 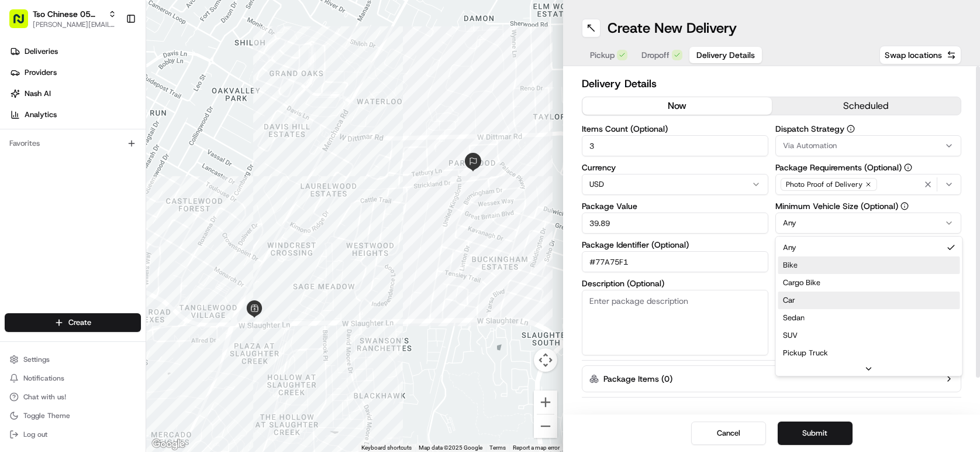 What do you see at coordinates (22, 122) in the screenshot?
I see `img: 1736555255976-a54dd68f-1ca7-489b-9aae-adbdc363a1c4` at bounding box center [22, 122].